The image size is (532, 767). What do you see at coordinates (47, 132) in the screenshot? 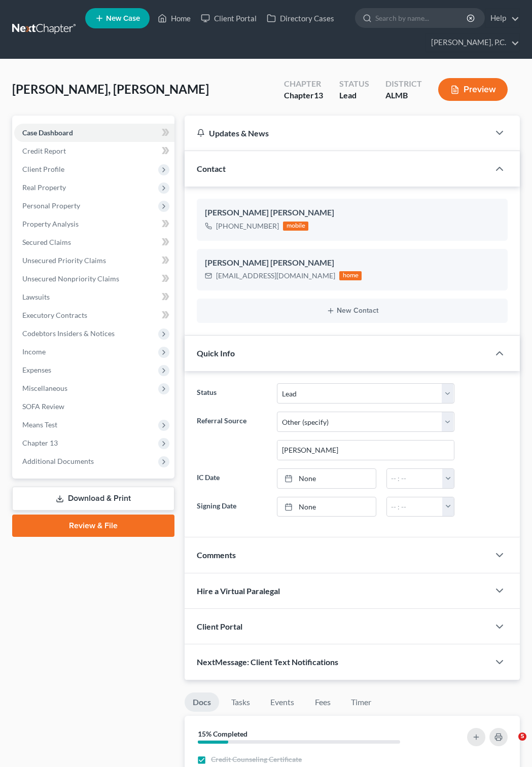
I see `span: Case Dashboard` at bounding box center [47, 132].